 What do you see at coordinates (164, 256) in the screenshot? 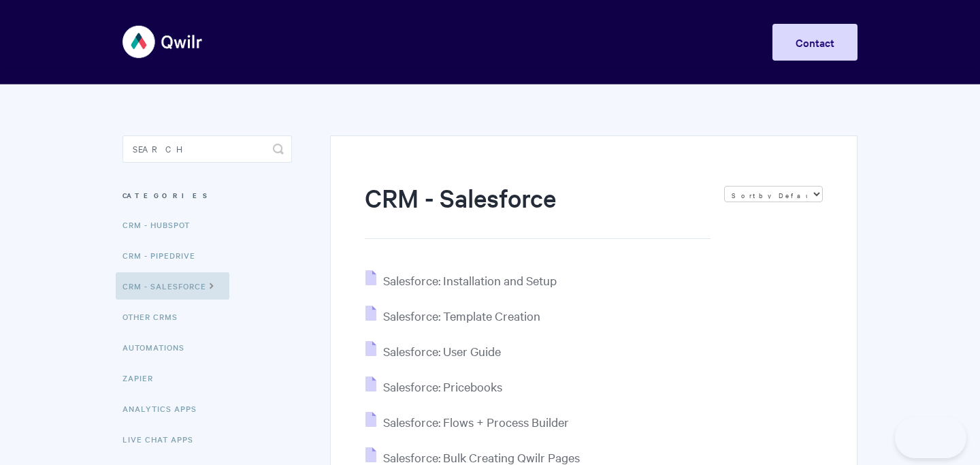
I see `a: CRM - Pipedrive` at bounding box center [164, 256].